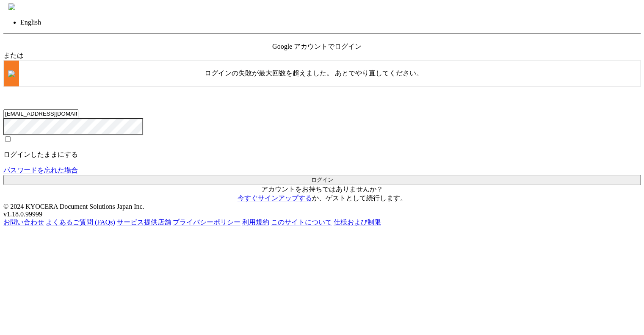 This screenshot has height=335, width=644. Describe the element at coordinates (322, 180) in the screenshot. I see `button: ログイン` at that location.